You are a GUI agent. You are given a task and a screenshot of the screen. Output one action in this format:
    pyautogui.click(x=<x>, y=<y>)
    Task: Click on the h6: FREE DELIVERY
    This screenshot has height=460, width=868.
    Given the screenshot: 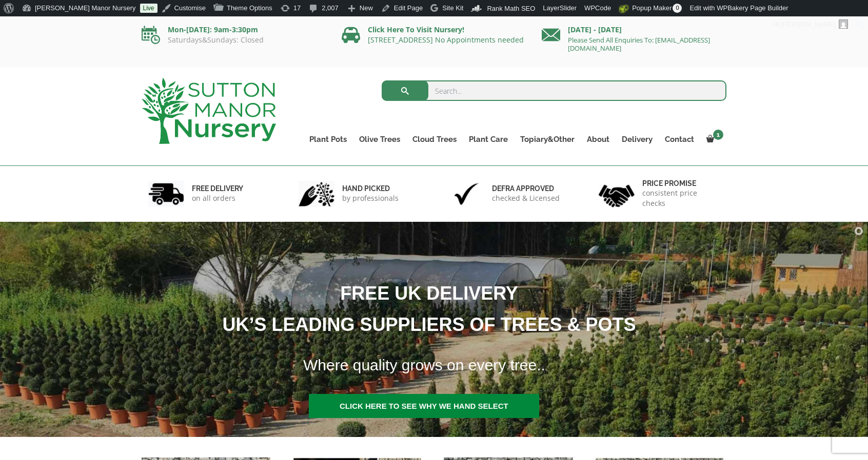 What is the action you would take?
    pyautogui.click(x=218, y=189)
    